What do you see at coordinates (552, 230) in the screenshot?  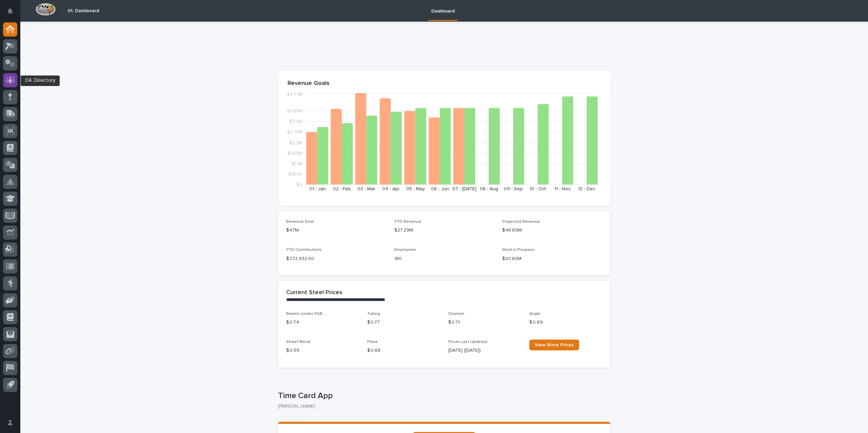 I see `p: $48.69M` at bounding box center [552, 230].